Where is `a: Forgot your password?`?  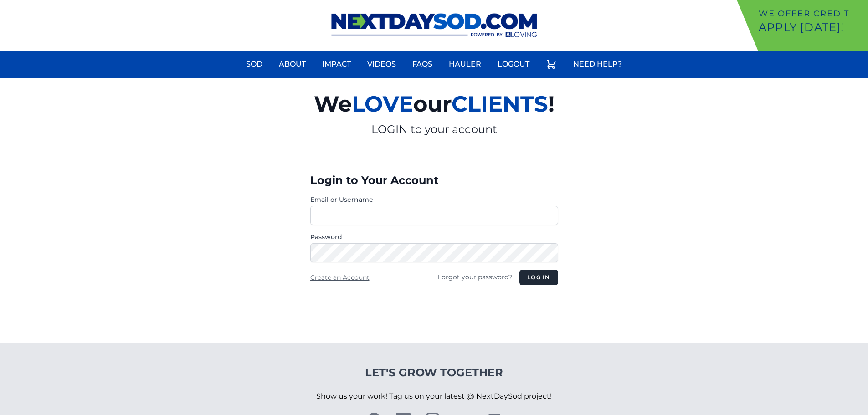
a: Forgot your password? is located at coordinates (475, 277).